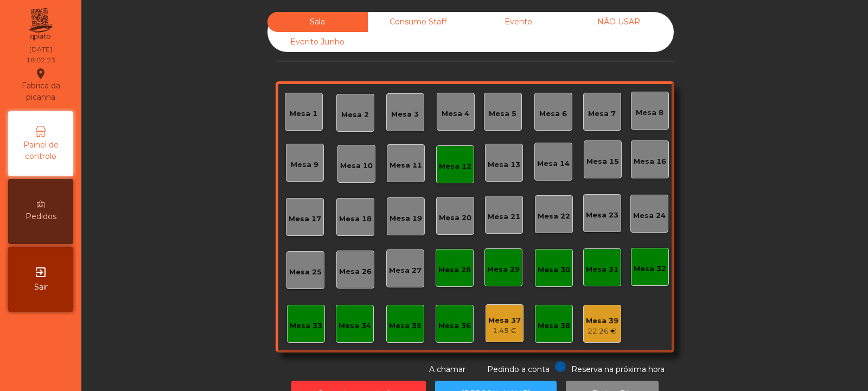 This screenshot has width=868, height=391. I want to click on div: Mesa 20, so click(455, 218).